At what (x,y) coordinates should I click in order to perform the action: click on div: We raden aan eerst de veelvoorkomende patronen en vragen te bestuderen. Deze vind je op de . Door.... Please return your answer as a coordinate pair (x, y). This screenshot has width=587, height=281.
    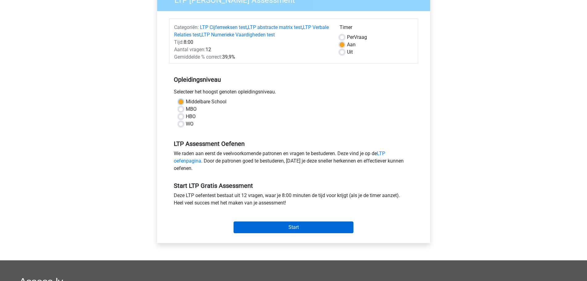
    Looking at the image, I should click on (294, 162).